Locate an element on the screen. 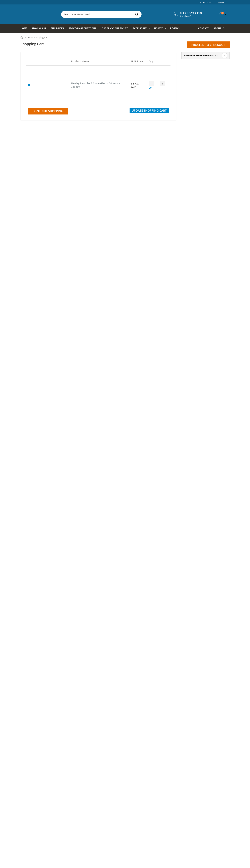 The width and height of the screenshot is (250, 868). span: Fire Bricks Cut To Size is located at coordinates (114, 28).